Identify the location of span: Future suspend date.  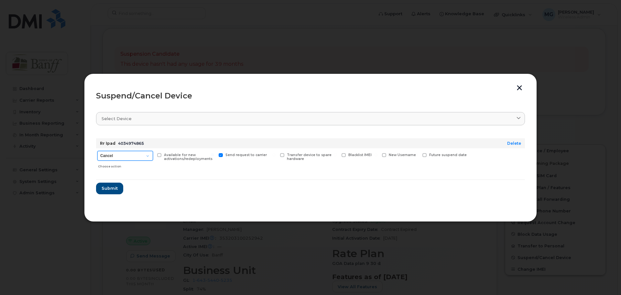
(448, 155).